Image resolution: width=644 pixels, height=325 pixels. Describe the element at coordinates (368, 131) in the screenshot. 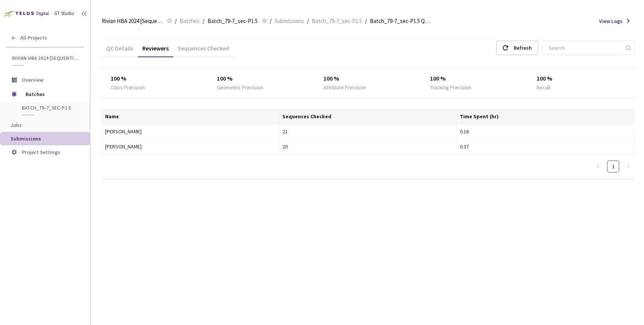

I see `div: 21` at that location.